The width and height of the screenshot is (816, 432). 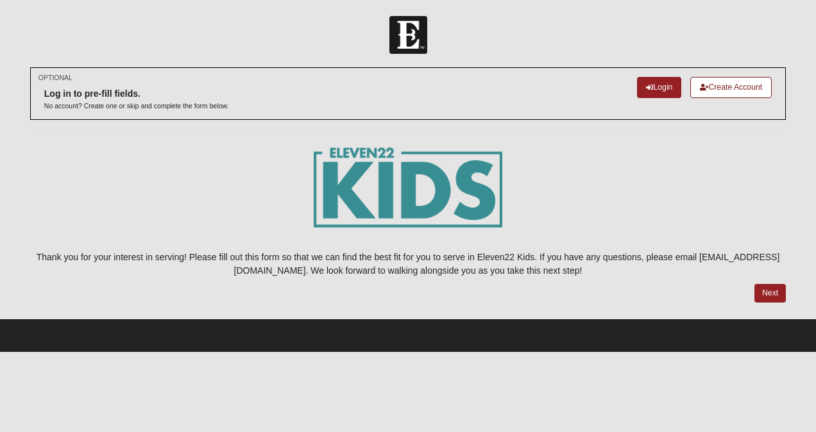 I want to click on img: E22_kids_logogrn-01.png, so click(x=408, y=195).